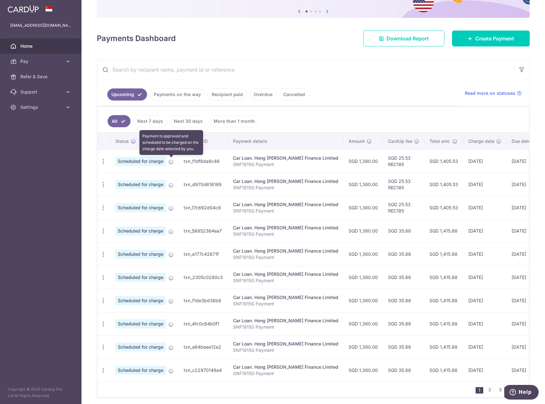  Describe the element at coordinates (356, 141) in the screenshot. I see `span: Amount` at that location.